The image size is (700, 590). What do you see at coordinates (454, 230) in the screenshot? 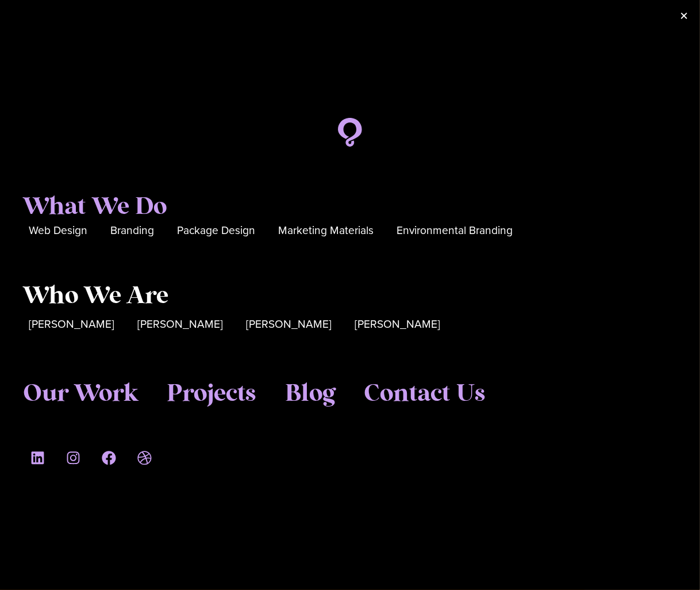
I see `a: Environmental Branding` at bounding box center [454, 230].